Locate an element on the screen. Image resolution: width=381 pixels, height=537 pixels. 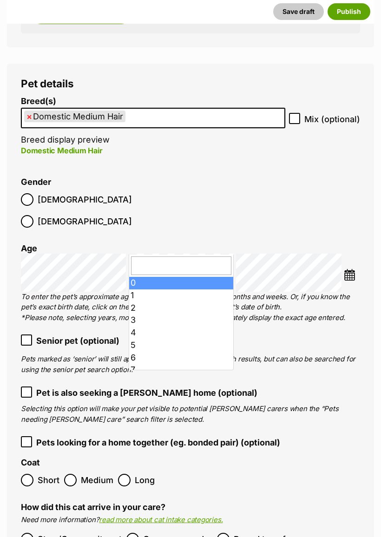
span: Short is located at coordinates (48, 480).